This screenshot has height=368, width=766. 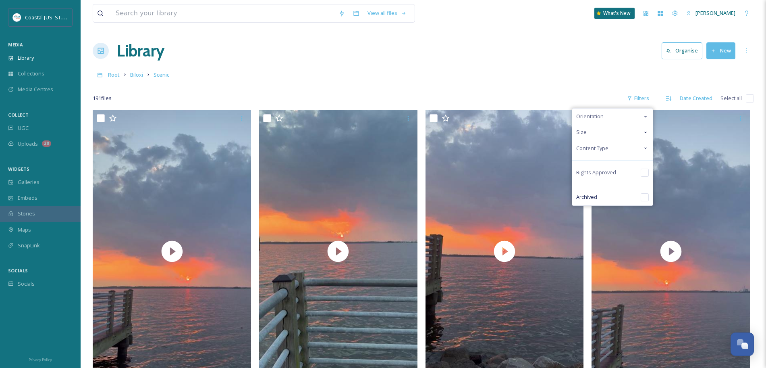 What do you see at coordinates (743, 344) in the screenshot?
I see `button: Open Chat` at bounding box center [743, 344].